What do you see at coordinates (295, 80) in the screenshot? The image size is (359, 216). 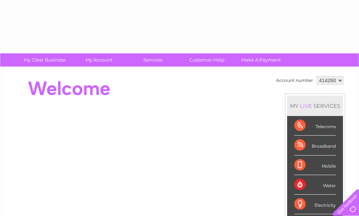 I see `td: Account number` at bounding box center [295, 80].